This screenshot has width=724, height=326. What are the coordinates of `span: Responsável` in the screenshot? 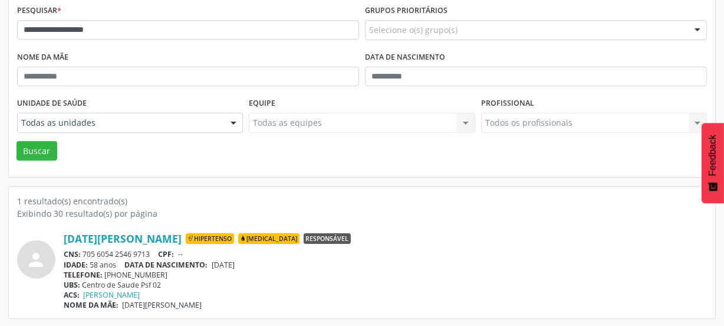 It's located at (327, 238).